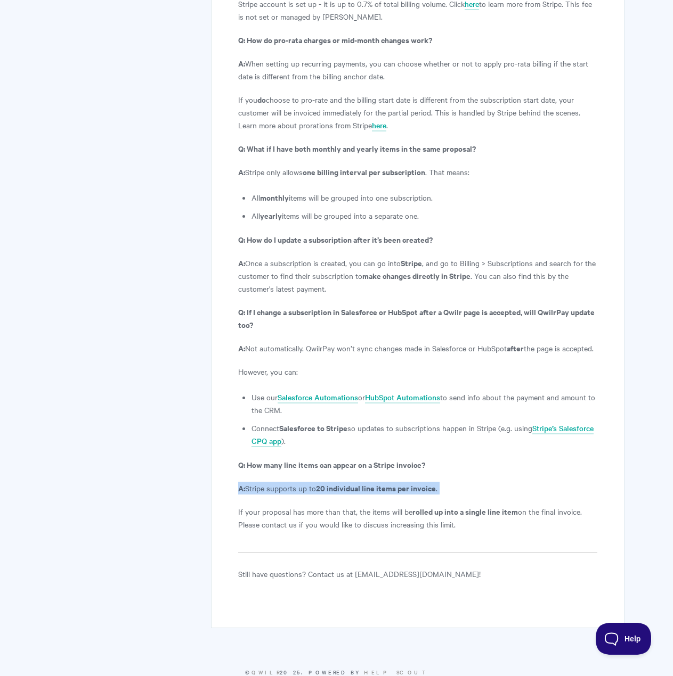  What do you see at coordinates (465, 511) in the screenshot?
I see `strong: rolled up into a single line item` at bounding box center [465, 511].